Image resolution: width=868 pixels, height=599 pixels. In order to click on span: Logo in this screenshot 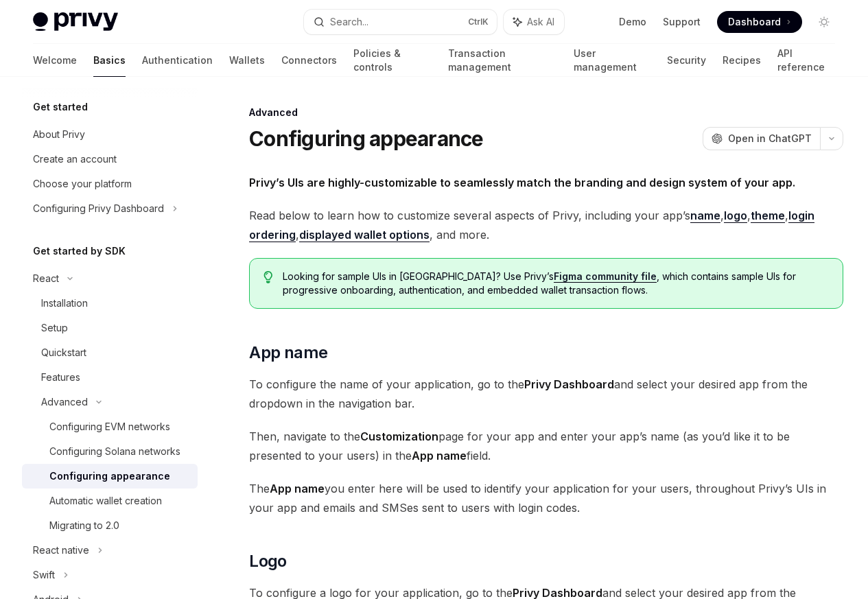, I will do `click(268, 561)`.